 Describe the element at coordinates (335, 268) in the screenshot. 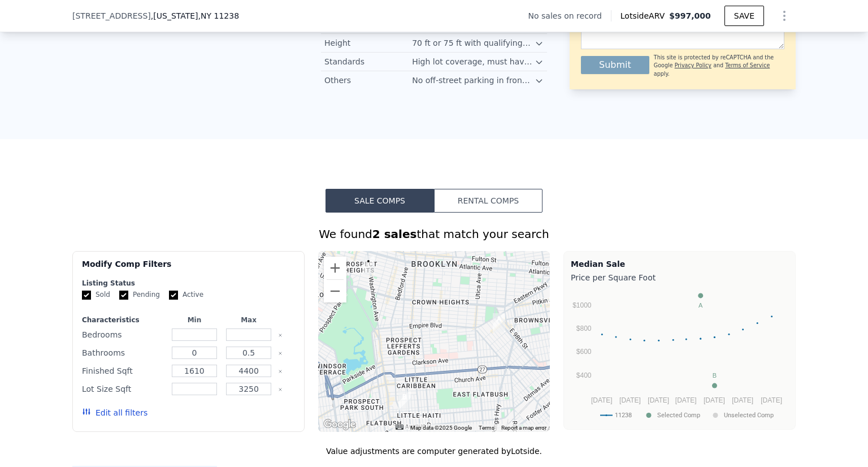

I see `button: Zoom in` at that location.